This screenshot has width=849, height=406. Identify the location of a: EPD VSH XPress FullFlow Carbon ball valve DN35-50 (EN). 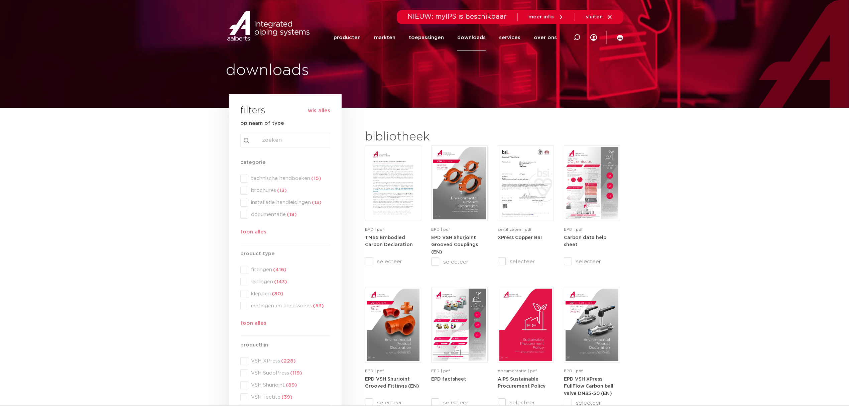
(589, 386).